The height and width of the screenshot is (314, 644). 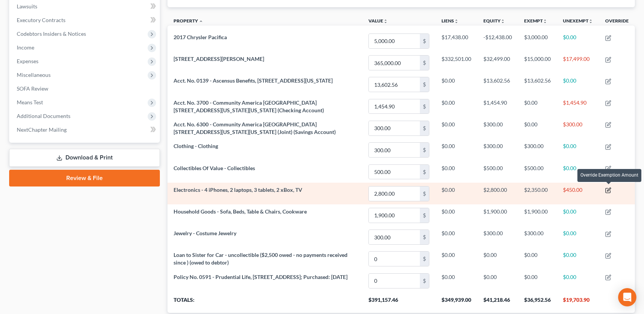 What do you see at coordinates (238, 190) in the screenshot?
I see `span: Electronics - 4 iPhones, 2 laptops, 3 tablets, 2 xBox, TV` at bounding box center [238, 190].